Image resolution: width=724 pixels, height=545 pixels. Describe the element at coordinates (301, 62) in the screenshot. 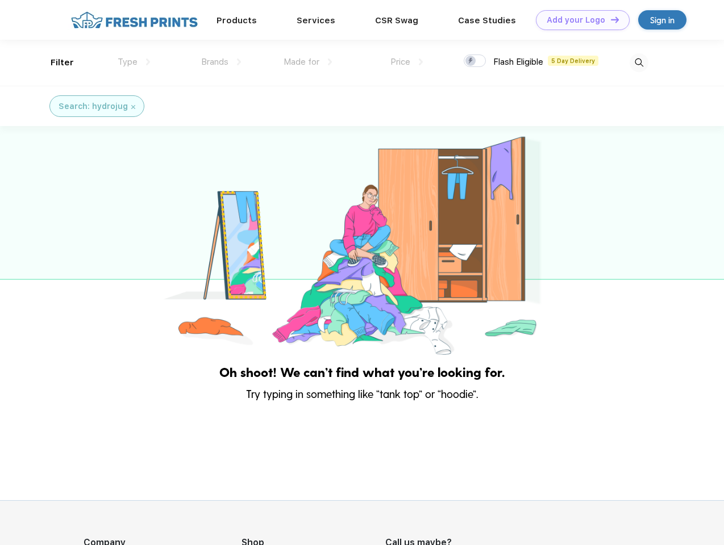

I see `span: Made for` at that location.